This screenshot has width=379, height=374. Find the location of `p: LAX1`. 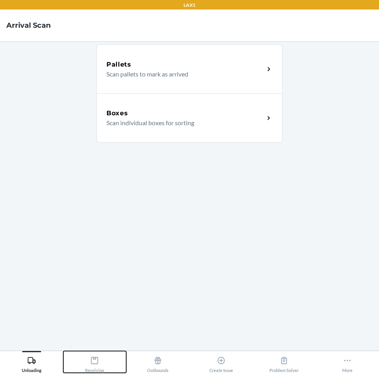

p: LAX1 is located at coordinates (190, 5).